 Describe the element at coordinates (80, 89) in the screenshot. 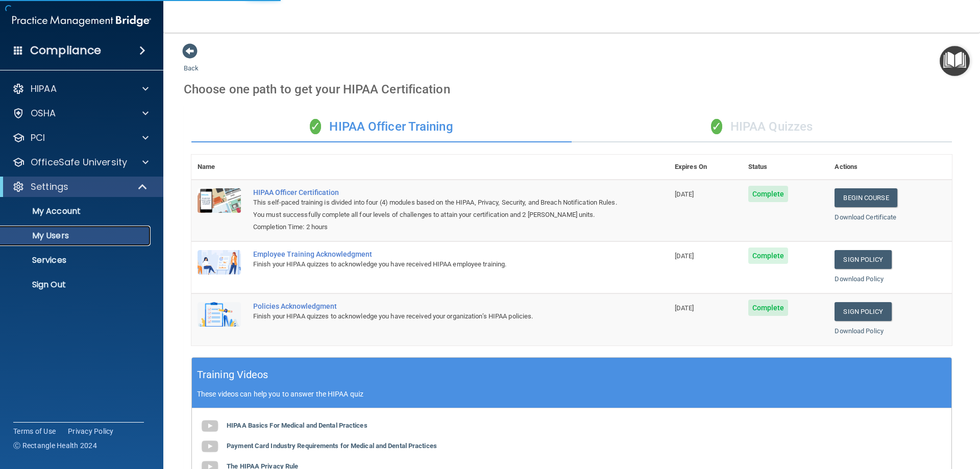

I see `a: HIPAA` at that location.